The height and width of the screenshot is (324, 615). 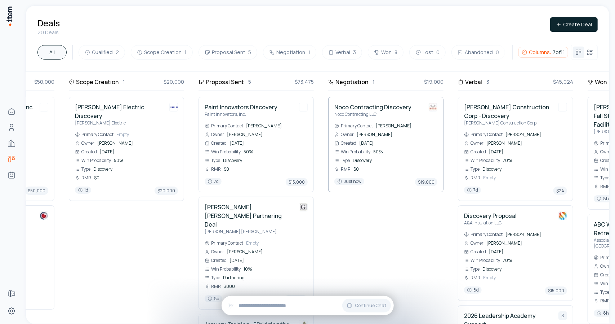 I want to click on h3: Negotiation, so click(x=352, y=82).